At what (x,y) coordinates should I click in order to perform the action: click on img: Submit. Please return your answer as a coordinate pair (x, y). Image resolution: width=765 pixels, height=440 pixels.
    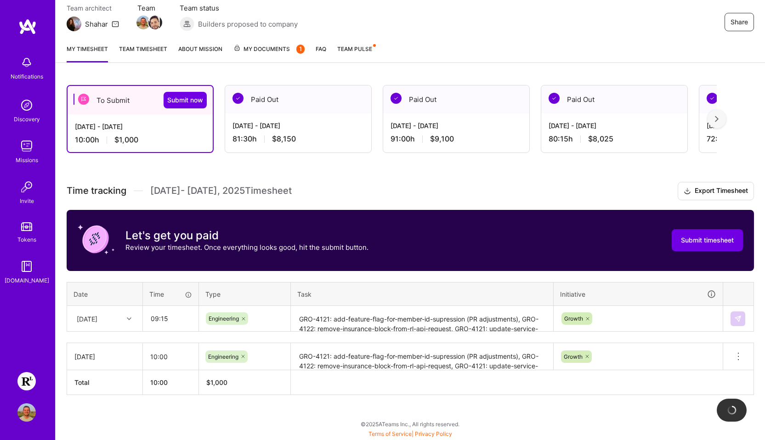
    Looking at the image, I should click on (738, 319).